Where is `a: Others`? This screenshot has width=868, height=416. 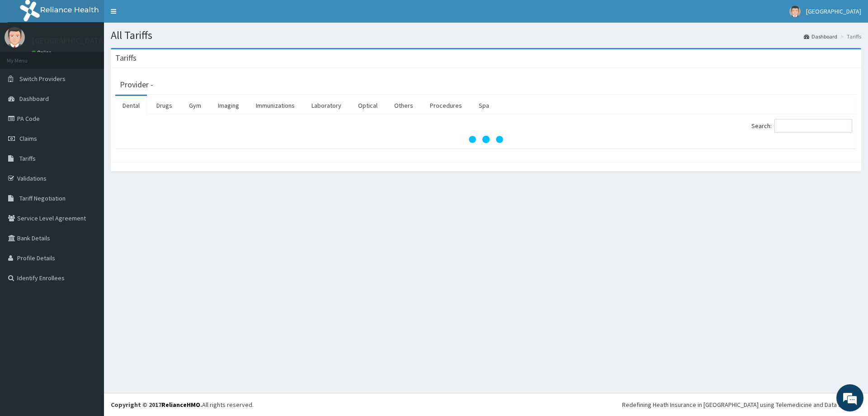
a: Others is located at coordinates (403, 106).